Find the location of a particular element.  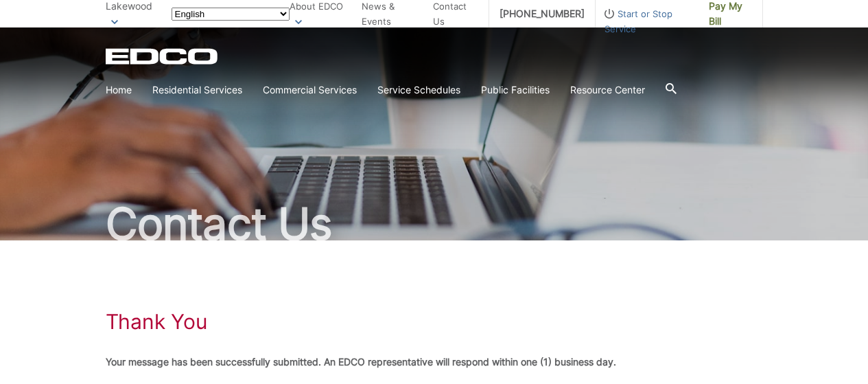

select: Select a language is located at coordinates (230, 14).